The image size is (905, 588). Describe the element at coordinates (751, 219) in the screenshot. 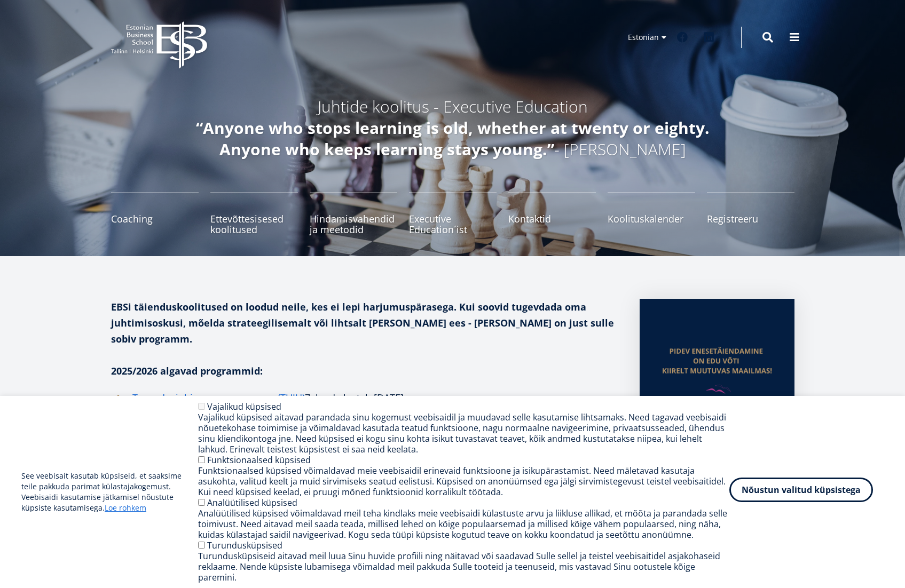

I see `span: Registreeru` at that location.